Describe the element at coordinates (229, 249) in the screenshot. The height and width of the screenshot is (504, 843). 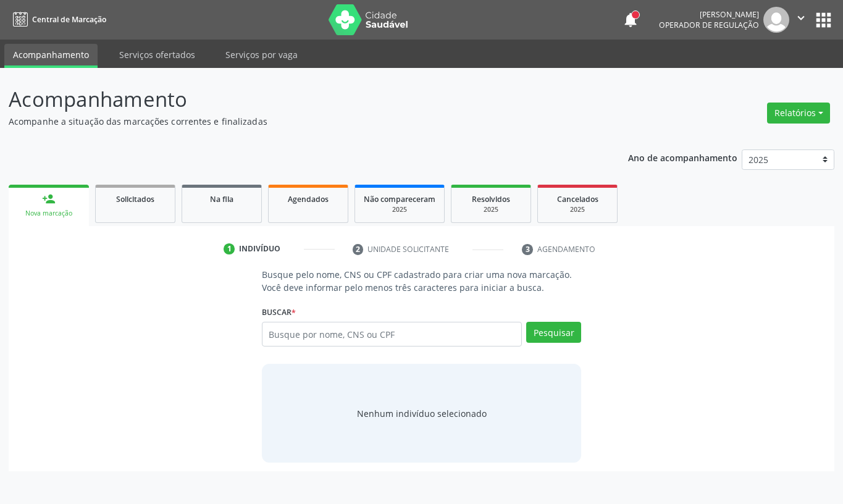
I see `div: 1` at that location.